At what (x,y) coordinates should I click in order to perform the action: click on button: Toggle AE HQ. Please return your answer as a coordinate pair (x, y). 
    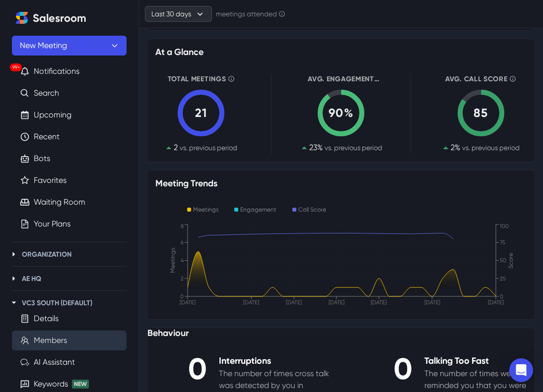
    Looking at the image, I should click on (14, 278).